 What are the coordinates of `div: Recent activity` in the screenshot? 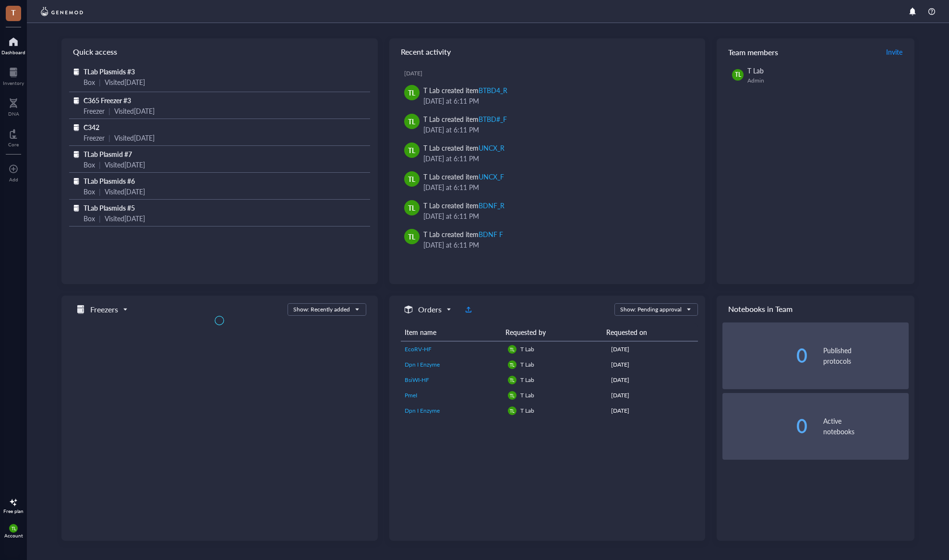 It's located at (547, 52).